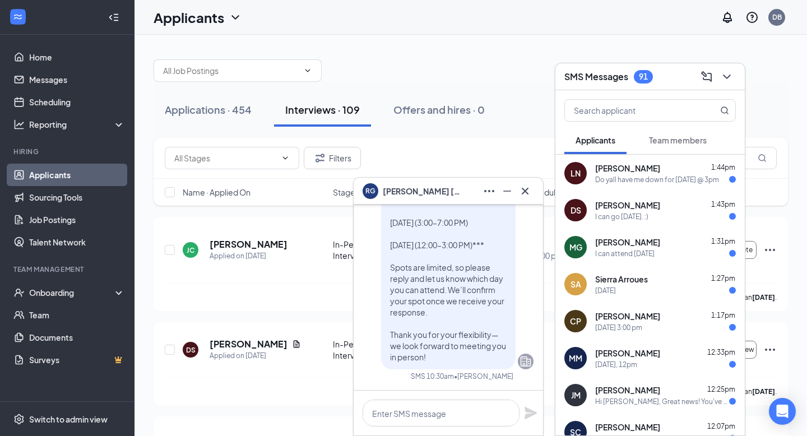  Describe the element at coordinates (77, 124) in the screenshot. I see `div: Reporting` at that location.